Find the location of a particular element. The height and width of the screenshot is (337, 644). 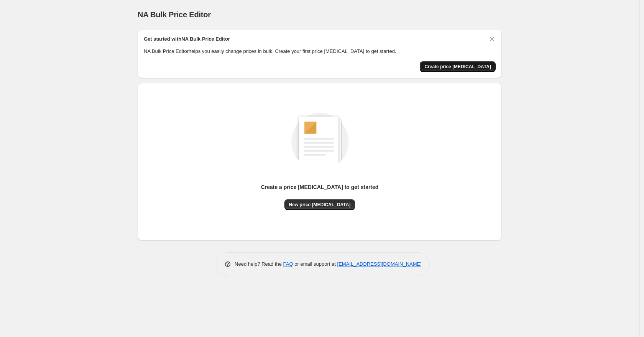

a: FAQ is located at coordinates (288, 264).